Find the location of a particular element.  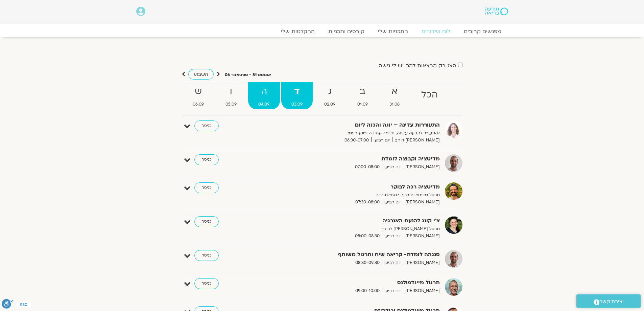

a: ה04.09 is located at coordinates (263, 96).